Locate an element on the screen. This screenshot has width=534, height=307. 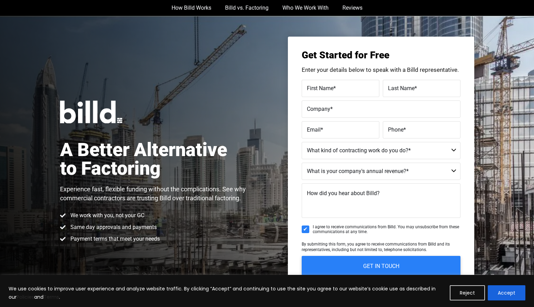
h3: Get Started for Free is located at coordinates (381, 55).